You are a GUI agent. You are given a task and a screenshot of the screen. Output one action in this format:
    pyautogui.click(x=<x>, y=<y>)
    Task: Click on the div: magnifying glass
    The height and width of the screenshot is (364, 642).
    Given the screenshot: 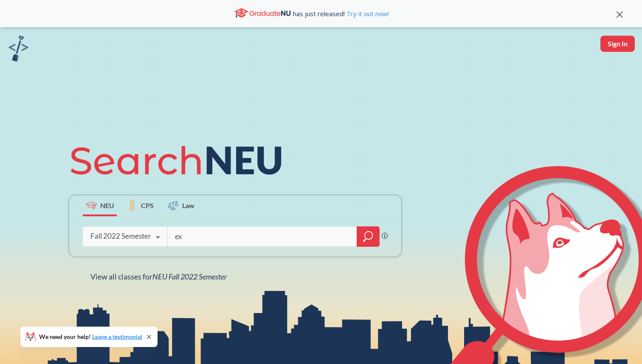 What is the action you would take?
    pyautogui.click(x=368, y=237)
    